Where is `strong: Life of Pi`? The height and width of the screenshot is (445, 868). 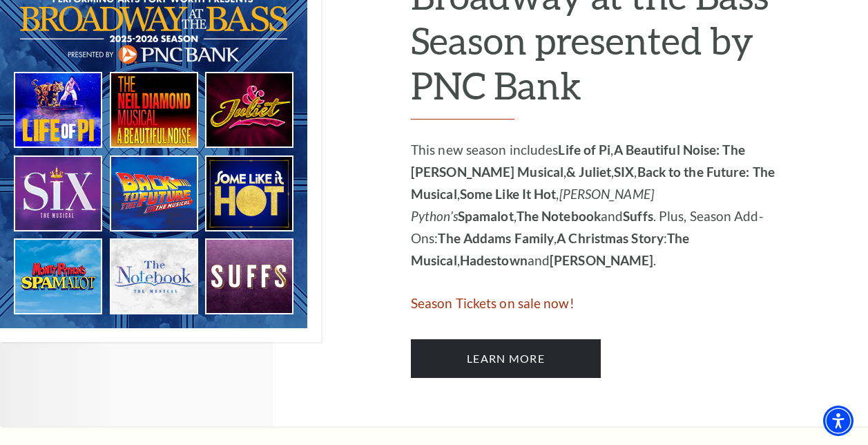
strong: Life of Pi is located at coordinates (584, 149).